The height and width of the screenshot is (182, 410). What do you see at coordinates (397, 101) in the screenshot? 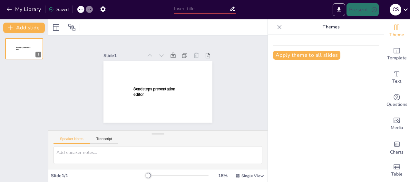
I see `div: Get real-time input from your audience` at bounding box center [397, 101].